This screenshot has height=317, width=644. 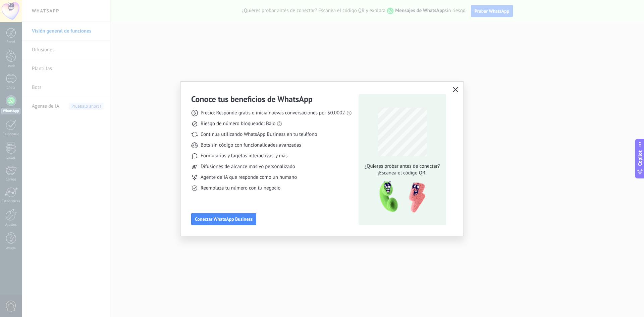 What do you see at coordinates (402, 167) in the screenshot?
I see `span: ¿Quieres probar antes de conectar?` at bounding box center [402, 167].